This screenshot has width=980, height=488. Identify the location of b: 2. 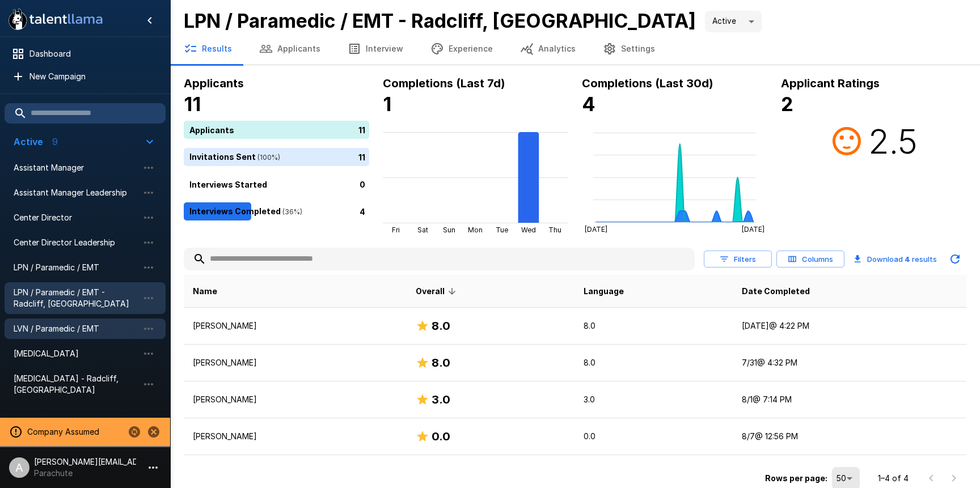
(788, 104).